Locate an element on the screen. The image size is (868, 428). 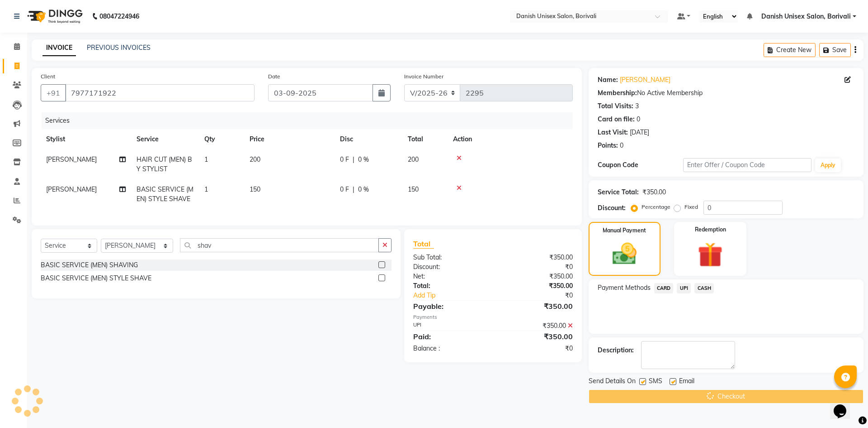
label: Redemption is located at coordinates (711, 230).